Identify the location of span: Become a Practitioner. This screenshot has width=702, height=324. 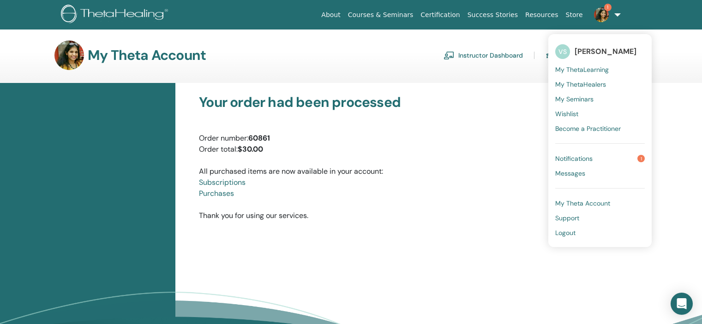
(588, 129).